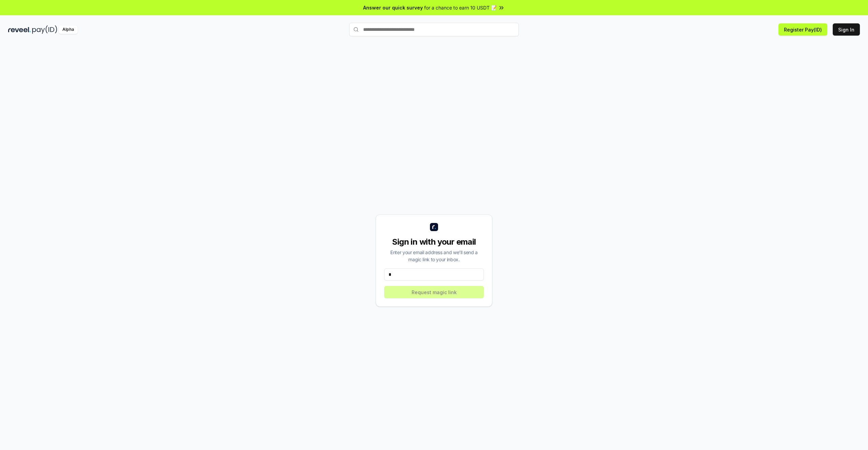 Image resolution: width=868 pixels, height=450 pixels. What do you see at coordinates (803, 30) in the screenshot?
I see `button: Register Pay(ID)` at bounding box center [803, 30].